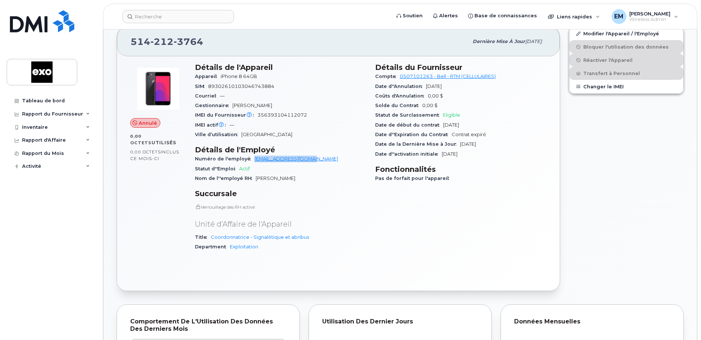  What do you see at coordinates (410, 16) in the screenshot?
I see `a: Soutien` at bounding box center [410, 16].